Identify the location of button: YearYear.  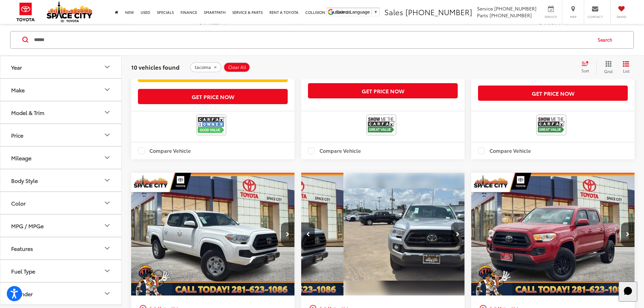
(61, 67).